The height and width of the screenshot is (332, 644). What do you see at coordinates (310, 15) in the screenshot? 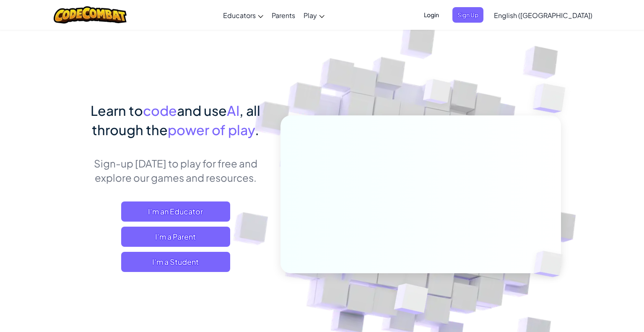
I see `span: Play` at bounding box center [310, 15].